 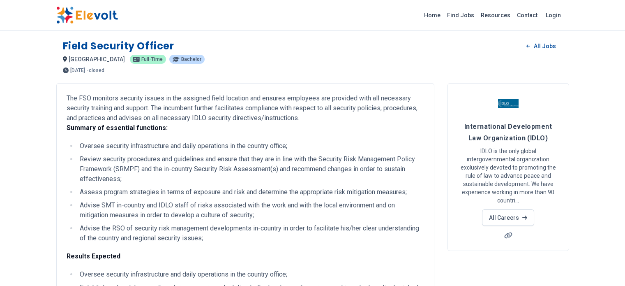 I want to click on li: Advise the RSO of security risk management developments in-country in order to facilitate his/her..., so click(x=251, y=233).